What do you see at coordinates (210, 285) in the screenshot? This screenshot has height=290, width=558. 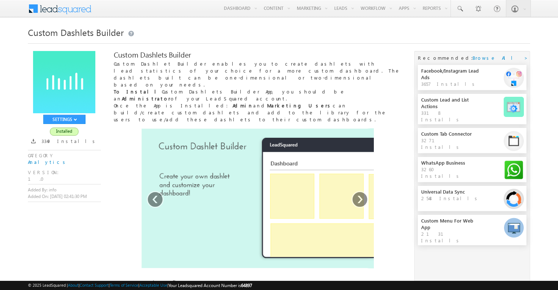 I see `span: Your Leadsquared Account Number is` at bounding box center [210, 285].